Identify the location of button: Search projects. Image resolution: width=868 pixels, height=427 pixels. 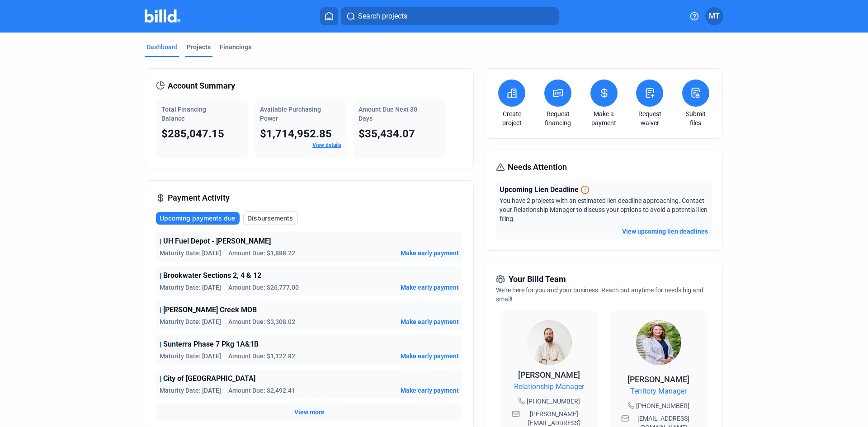
(450, 16).